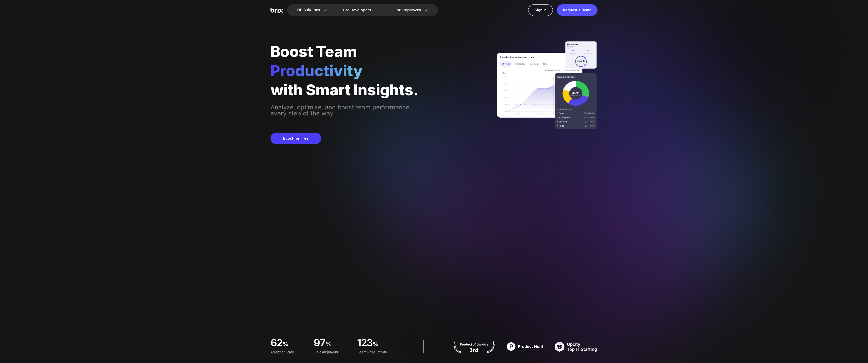 The width and height of the screenshot is (868, 363). I want to click on span: For Developers, so click(357, 10).